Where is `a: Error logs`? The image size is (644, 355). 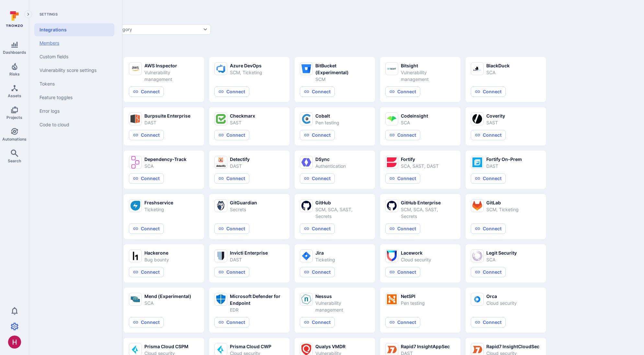
a: Error logs is located at coordinates (74, 111).